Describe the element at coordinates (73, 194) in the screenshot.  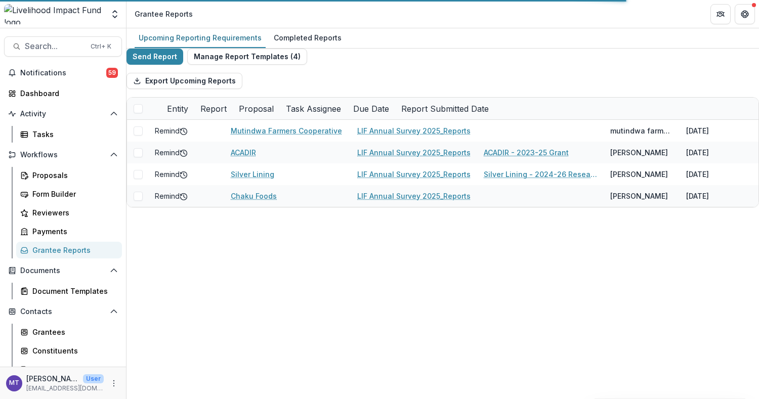
I see `div: Form Builder` at that location.